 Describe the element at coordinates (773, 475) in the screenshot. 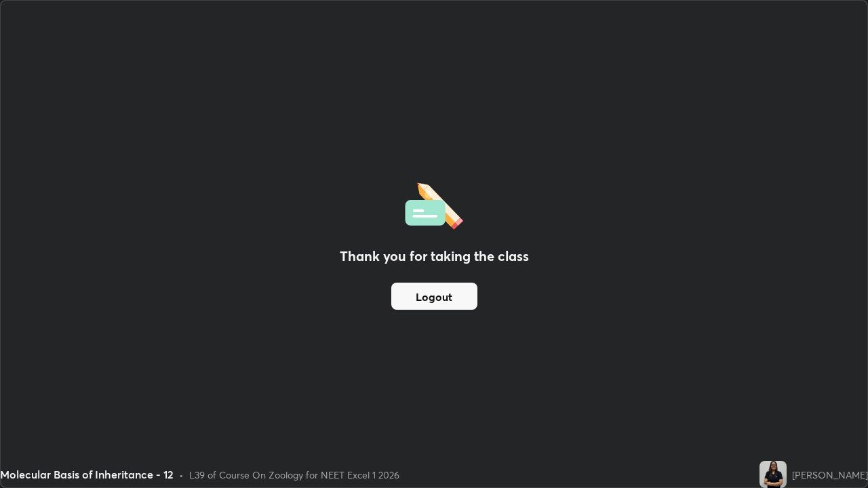

I see `img: c6438dad0c3c4b4ca32903e77dc45fa4.jpg` at that location.